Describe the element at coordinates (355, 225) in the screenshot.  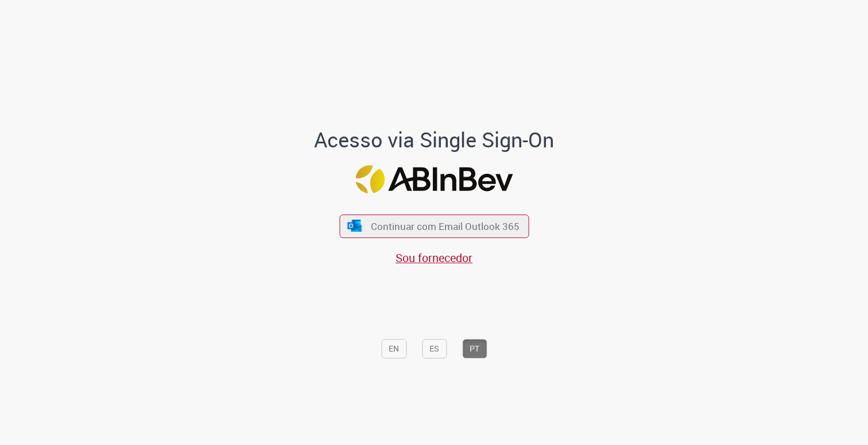
I see `img: ícone Azure/Microsoft 360` at that location.